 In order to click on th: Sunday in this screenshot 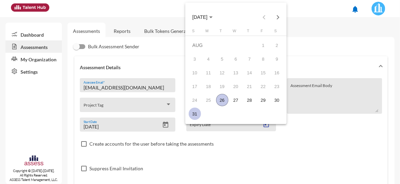, I will do `click(195, 32)`.